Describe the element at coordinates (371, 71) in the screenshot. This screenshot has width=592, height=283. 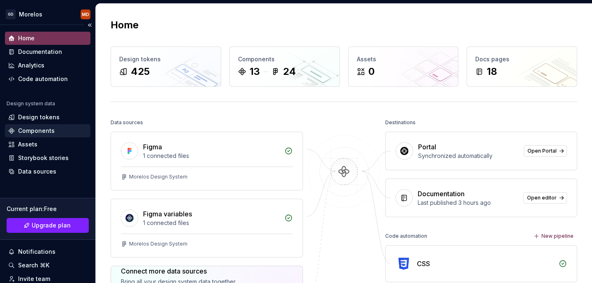
I see `div: 0` at that location.